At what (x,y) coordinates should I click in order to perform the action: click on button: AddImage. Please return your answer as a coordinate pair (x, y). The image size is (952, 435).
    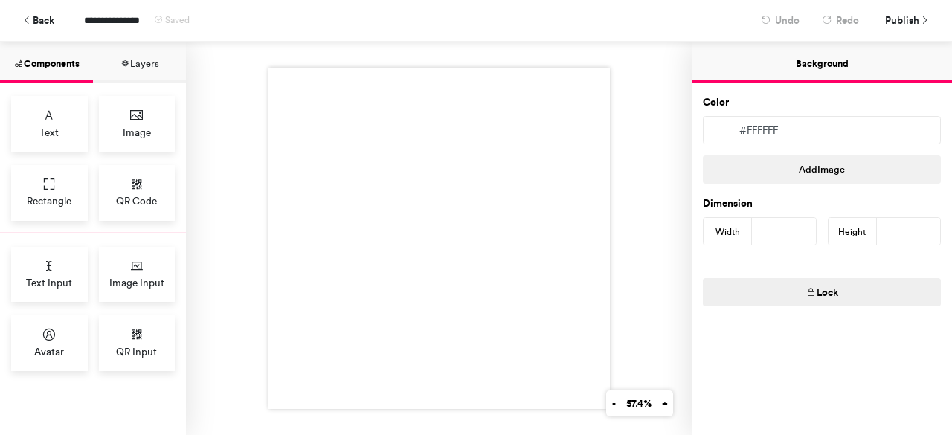
    Looking at the image, I should click on (822, 170).